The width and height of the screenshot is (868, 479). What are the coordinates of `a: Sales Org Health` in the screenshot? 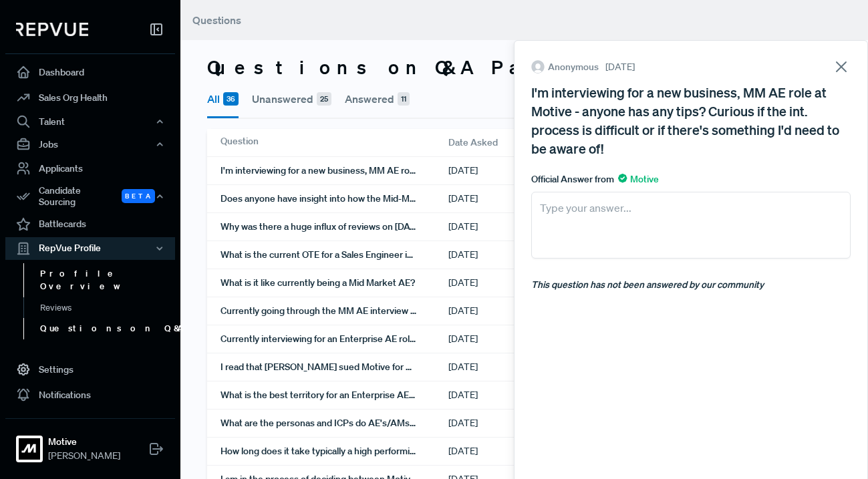 It's located at (90, 98).